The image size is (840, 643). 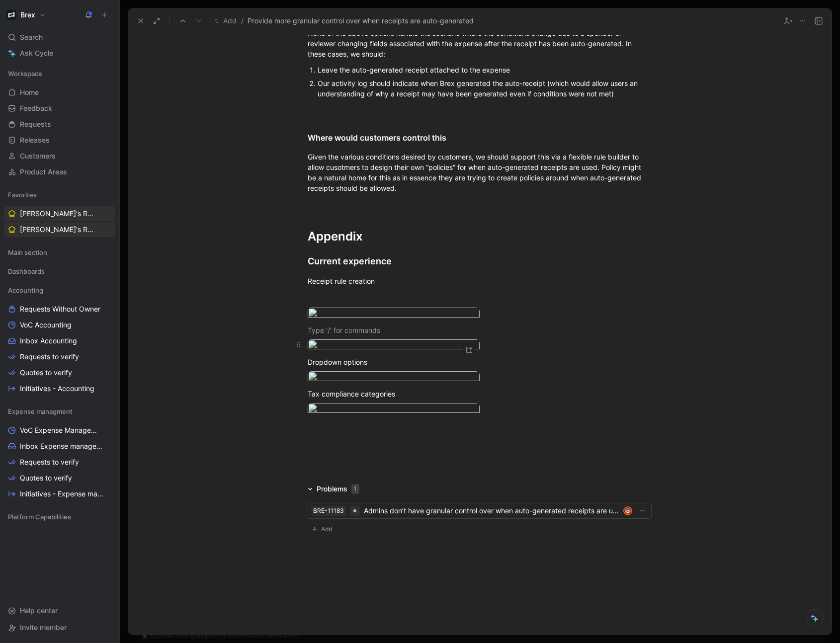 What do you see at coordinates (62, 494) in the screenshot?
I see `span: Initiatives - Expense management` at bounding box center [62, 494].